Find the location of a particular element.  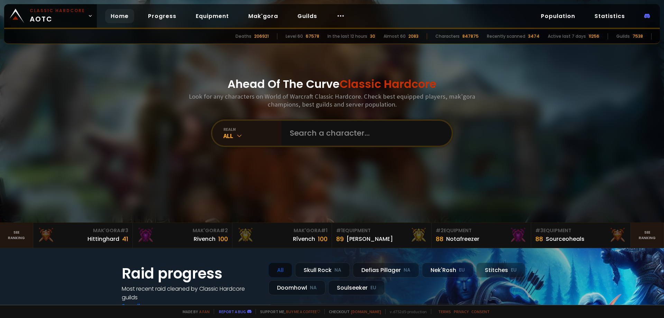

div: Characters is located at coordinates (447, 36).